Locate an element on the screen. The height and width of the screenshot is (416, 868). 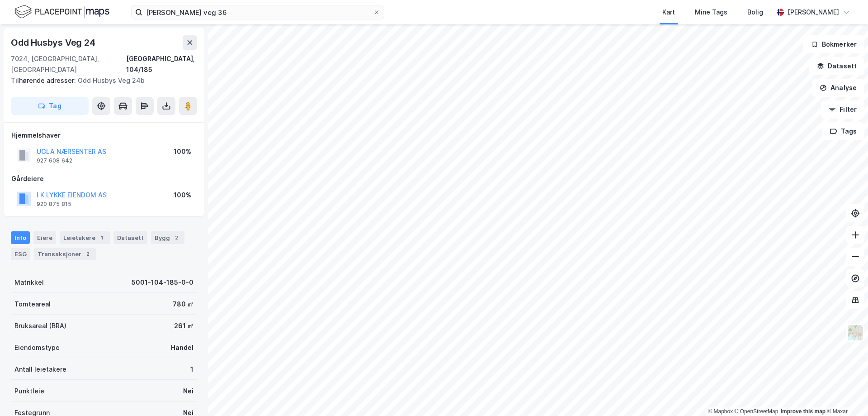
div: Hjemmelshaver is located at coordinates (104, 135).